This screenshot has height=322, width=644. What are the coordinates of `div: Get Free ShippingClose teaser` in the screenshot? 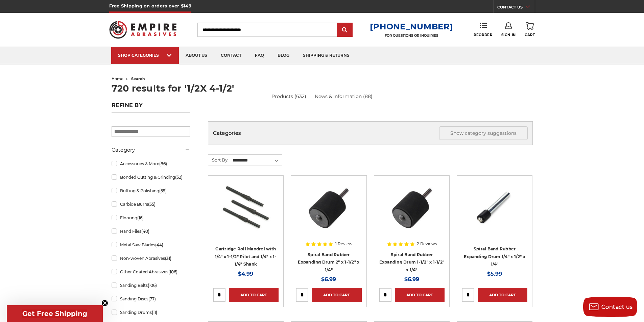 It's located at (55, 313).